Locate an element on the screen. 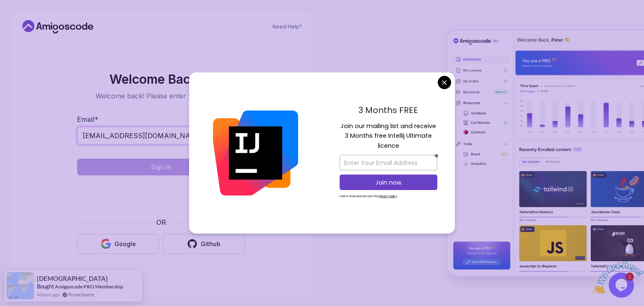 The height and width of the screenshot is (306, 644). a: Need Help? is located at coordinates (287, 27).